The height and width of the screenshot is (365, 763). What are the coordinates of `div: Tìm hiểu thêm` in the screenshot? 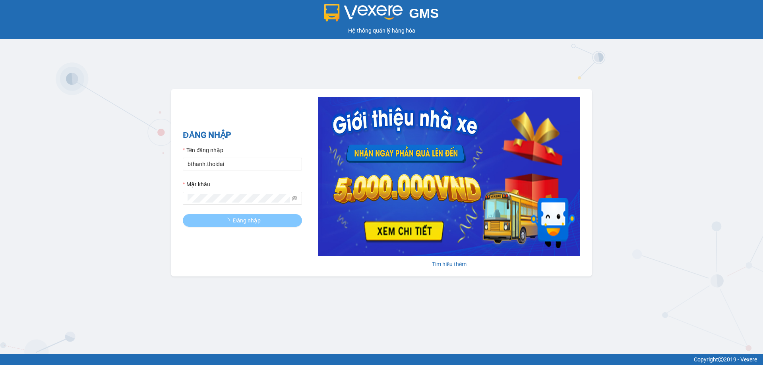 It's located at (449, 264).